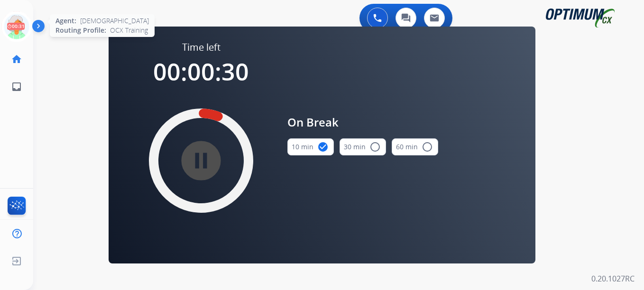 The width and height of the screenshot is (644, 290). What do you see at coordinates (311, 147) in the screenshot?
I see `button: 10 min` at bounding box center [311, 147].